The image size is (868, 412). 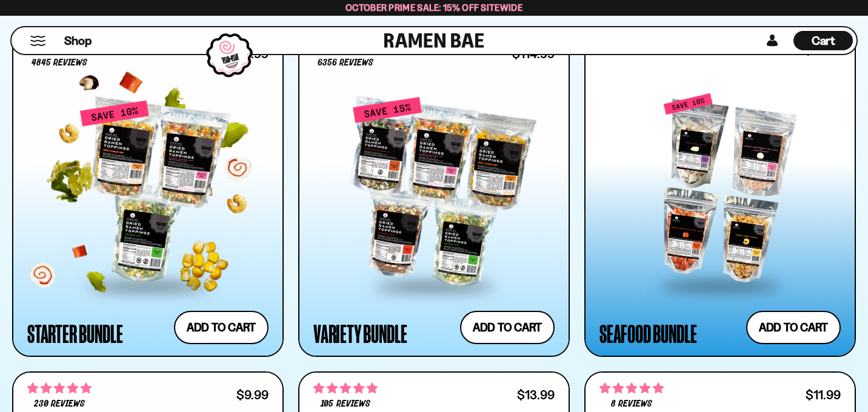 I want to click on div: $9.99, so click(x=252, y=394).